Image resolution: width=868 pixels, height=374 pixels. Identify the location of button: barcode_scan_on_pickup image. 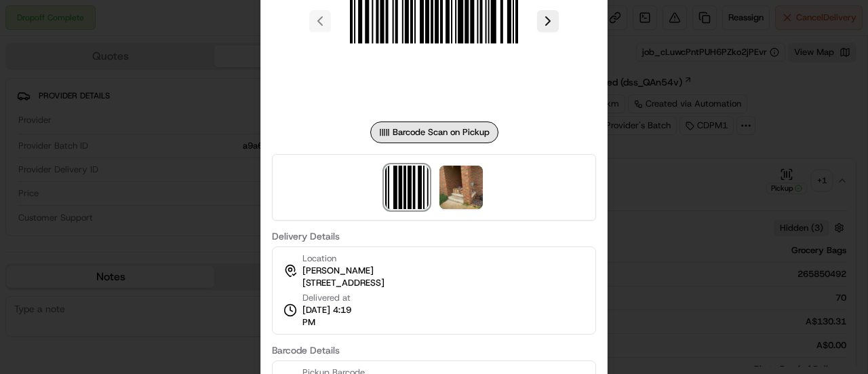
(407, 187).